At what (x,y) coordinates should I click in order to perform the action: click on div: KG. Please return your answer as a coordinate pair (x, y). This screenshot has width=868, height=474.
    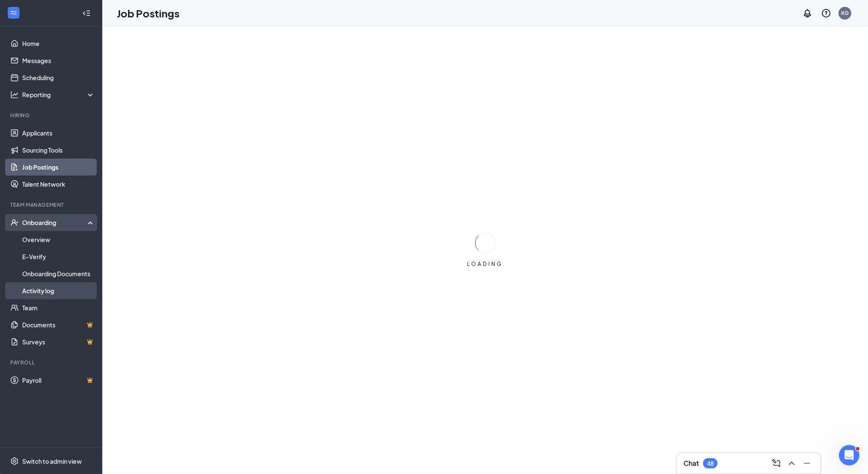
    Looking at the image, I should click on (845, 13).